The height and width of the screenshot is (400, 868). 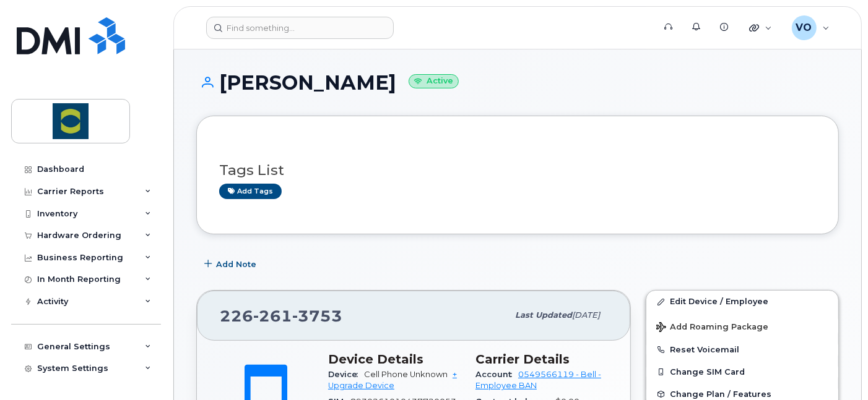 I want to click on a: Edit Device / Employee, so click(x=743, y=302).